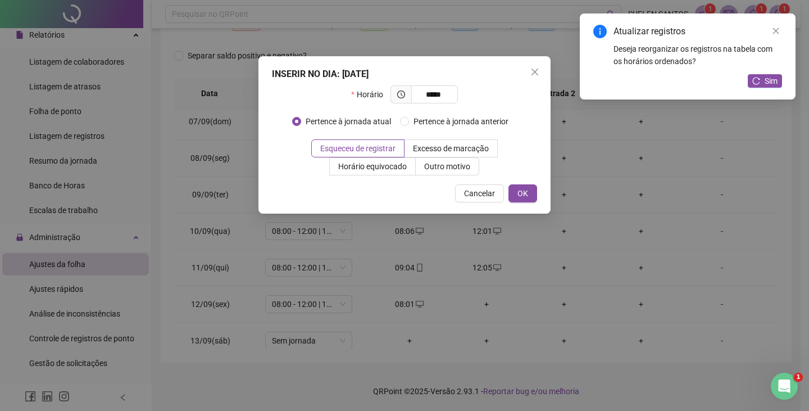  Describe the element at coordinates (523, 193) in the screenshot. I see `button: OK` at that location.